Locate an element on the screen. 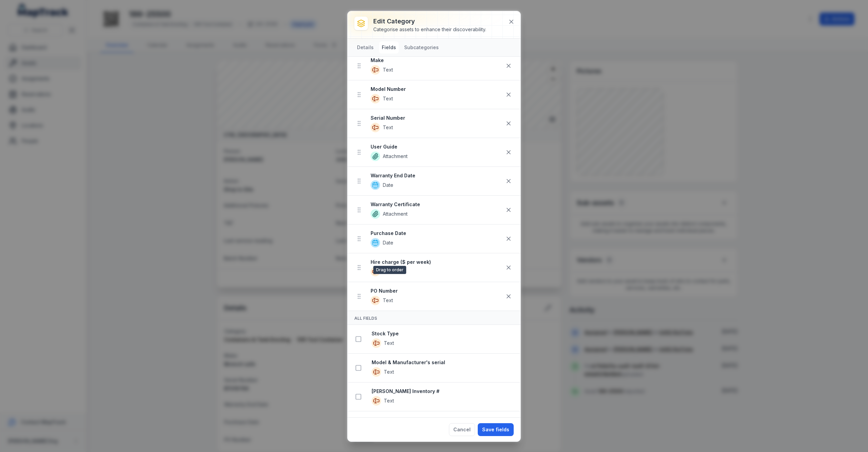  strong: Serial Number is located at coordinates (436, 118).